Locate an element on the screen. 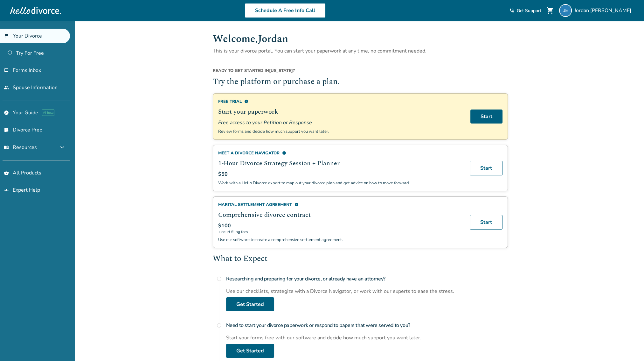  span: Resources is located at coordinates (21, 147).